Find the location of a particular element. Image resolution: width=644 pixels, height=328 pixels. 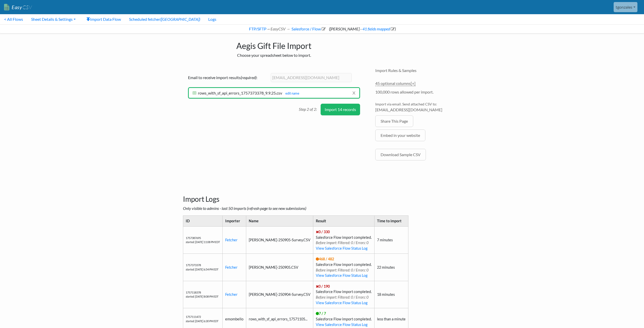

th: ID is located at coordinates (203, 221).